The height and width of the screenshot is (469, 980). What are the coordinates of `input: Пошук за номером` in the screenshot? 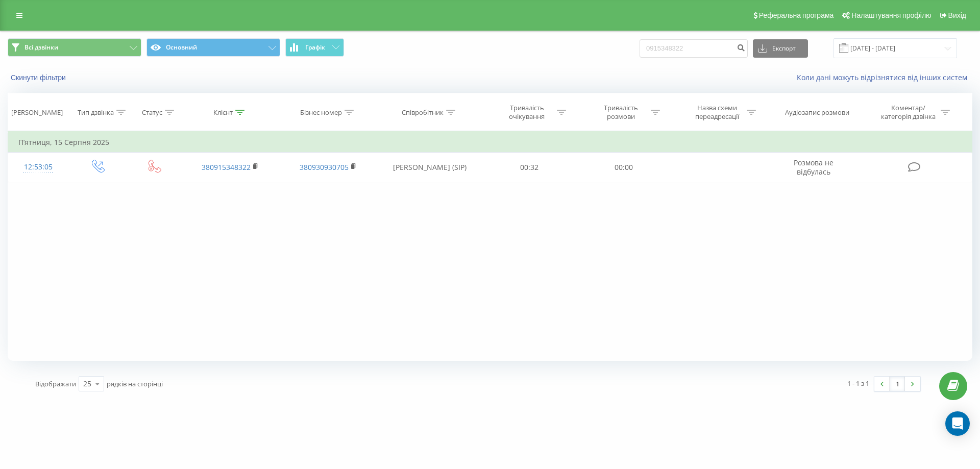 It's located at (693, 49).